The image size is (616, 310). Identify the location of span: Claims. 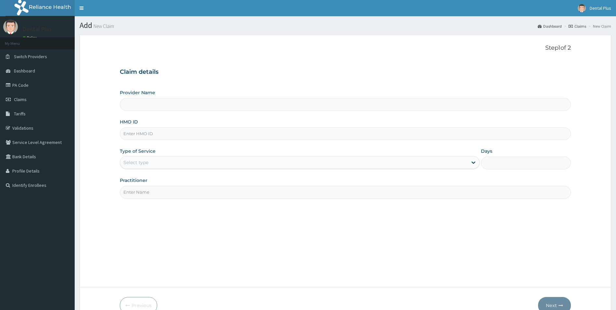
(20, 99).